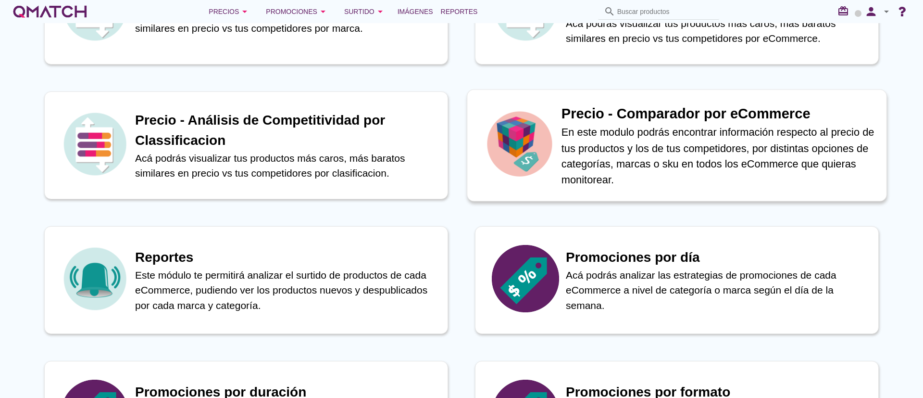  What do you see at coordinates (717, 257) in the screenshot?
I see `h1: Promociones por día` at bounding box center [717, 257].